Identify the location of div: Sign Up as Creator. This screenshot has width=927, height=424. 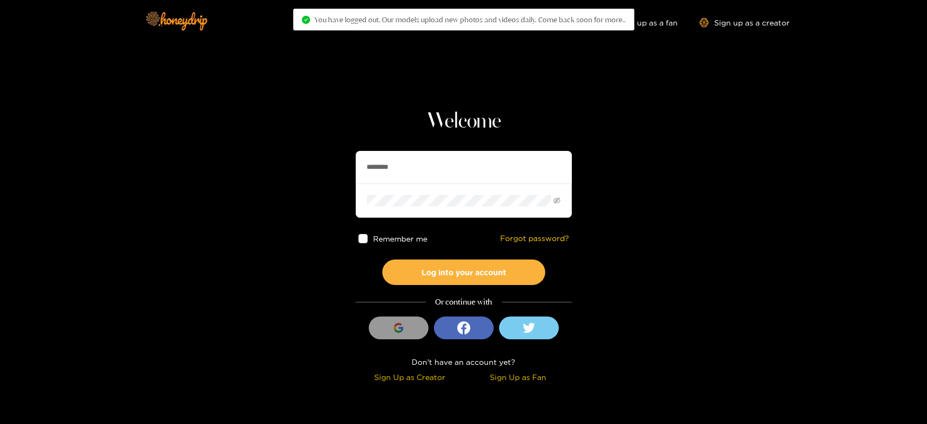
(410, 377).